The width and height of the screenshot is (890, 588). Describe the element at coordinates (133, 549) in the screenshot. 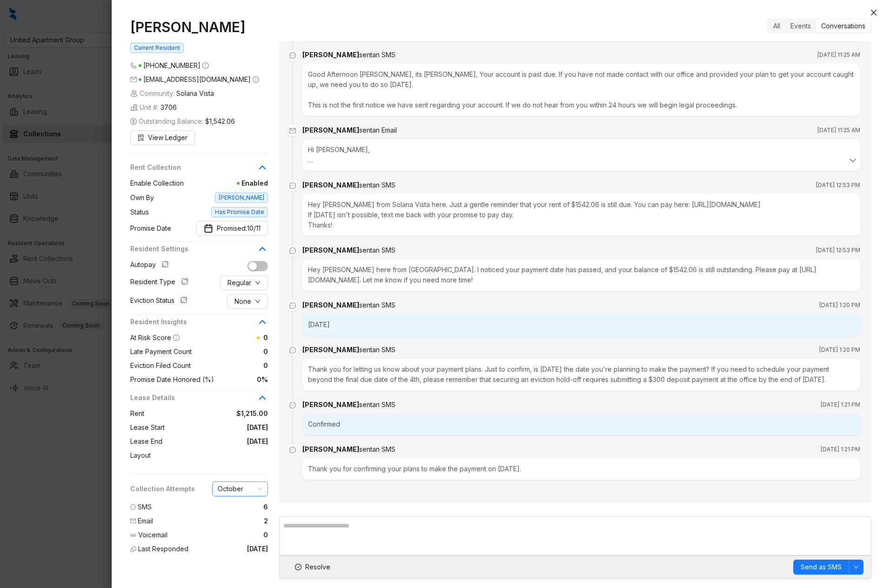

I see `img: Last Responded Icon` at that location.